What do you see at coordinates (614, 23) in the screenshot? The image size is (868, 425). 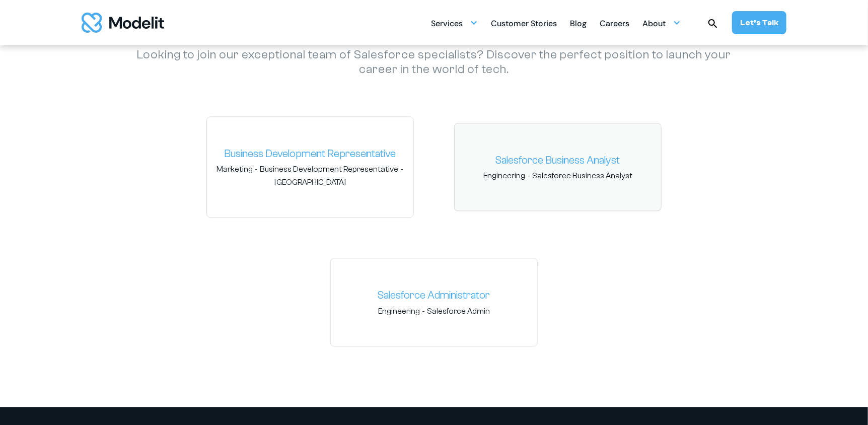 I see `a: Careers` at bounding box center [614, 23].